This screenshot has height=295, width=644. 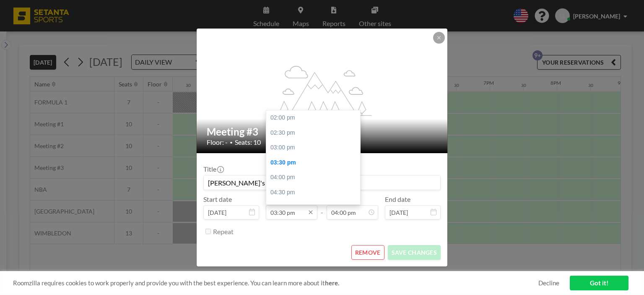 What do you see at coordinates (332, 283) in the screenshot?
I see `a: here.` at bounding box center [332, 283].